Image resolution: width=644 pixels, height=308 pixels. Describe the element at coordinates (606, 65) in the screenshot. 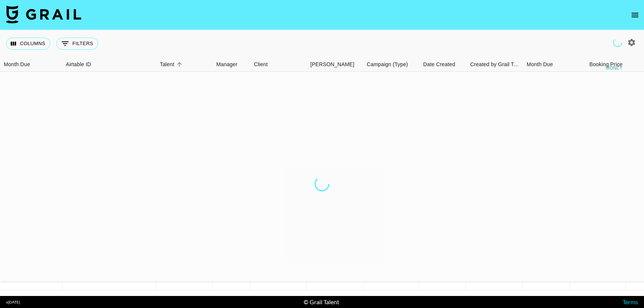

I see `div: Booking Price` at that location.